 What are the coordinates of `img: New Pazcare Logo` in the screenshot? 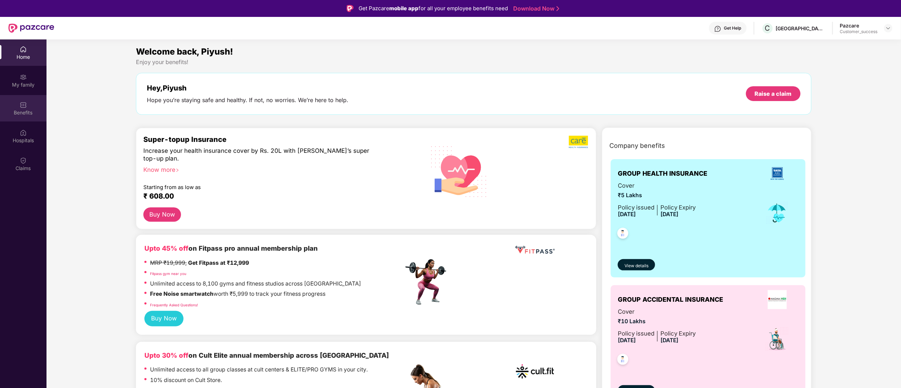 It's located at (31, 28).